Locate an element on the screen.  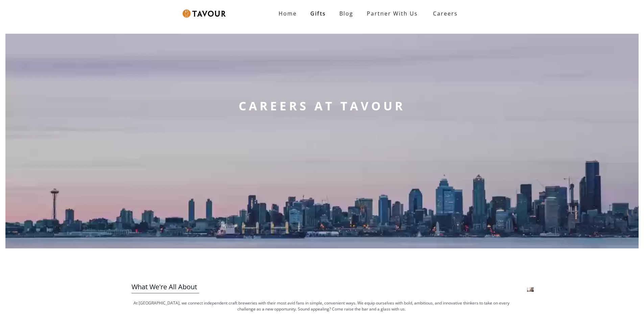
a: partner with us is located at coordinates (392, 13).